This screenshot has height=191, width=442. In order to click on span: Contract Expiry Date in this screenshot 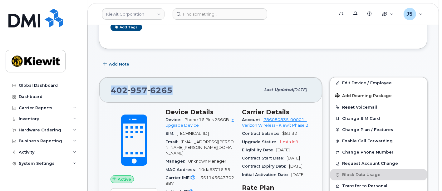, I will do `click(265, 166)`.